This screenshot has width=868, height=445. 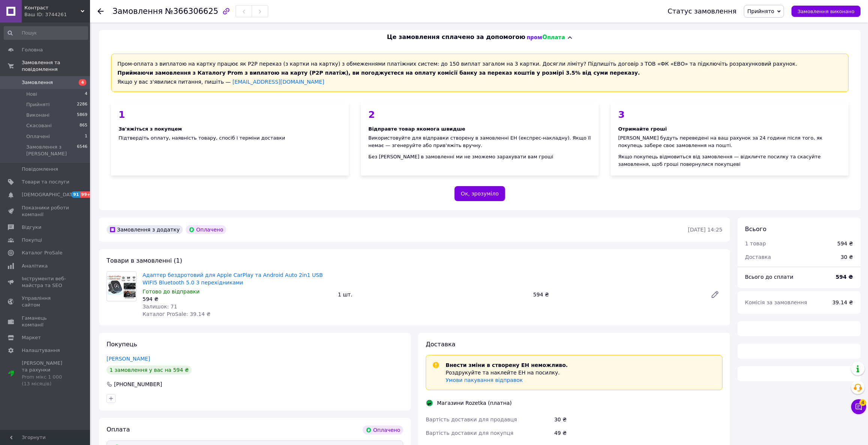 What do you see at coordinates (31, 338) in the screenshot?
I see `span: Маркет` at bounding box center [31, 338].